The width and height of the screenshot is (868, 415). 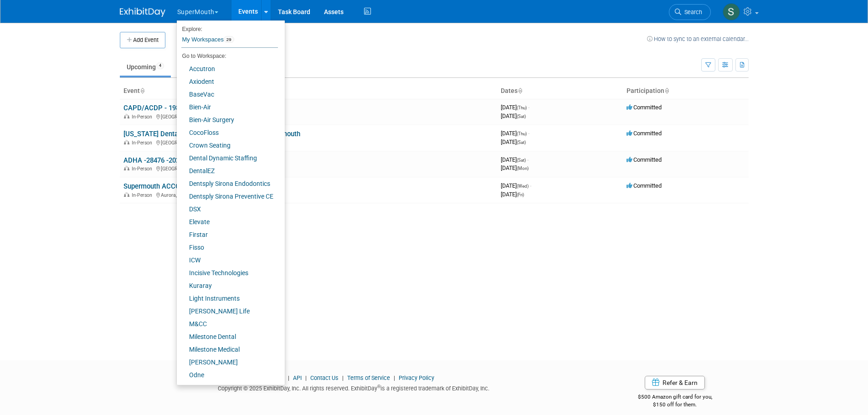 I want to click on a: Fisso, so click(x=227, y=247).